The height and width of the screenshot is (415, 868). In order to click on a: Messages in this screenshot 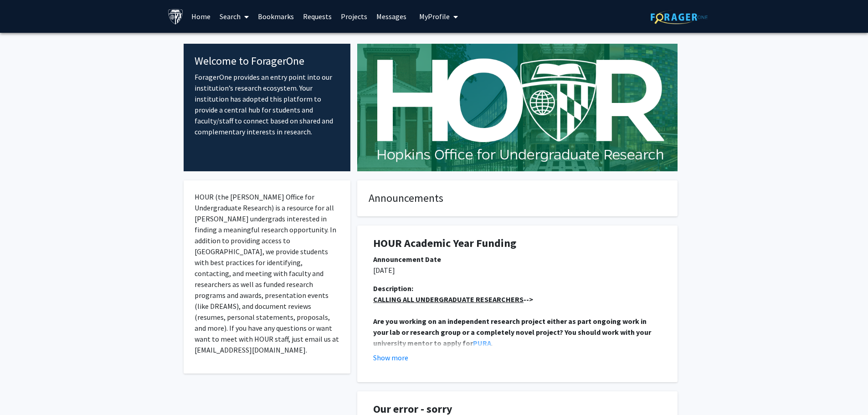, I will do `click(391, 16)`.